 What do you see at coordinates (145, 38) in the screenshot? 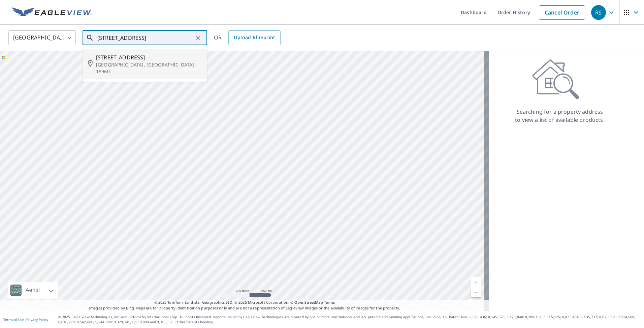
I see `input: Search by address or latitude-longitude` at bounding box center [145, 38].